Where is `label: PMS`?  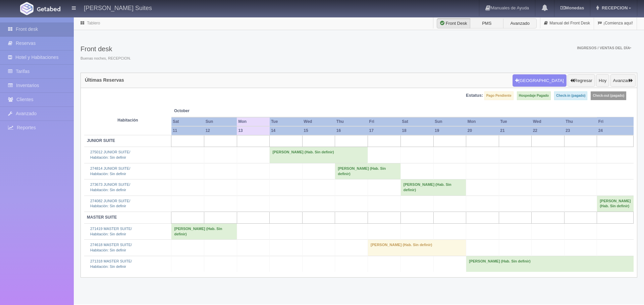
label: PMS is located at coordinates (487, 24).